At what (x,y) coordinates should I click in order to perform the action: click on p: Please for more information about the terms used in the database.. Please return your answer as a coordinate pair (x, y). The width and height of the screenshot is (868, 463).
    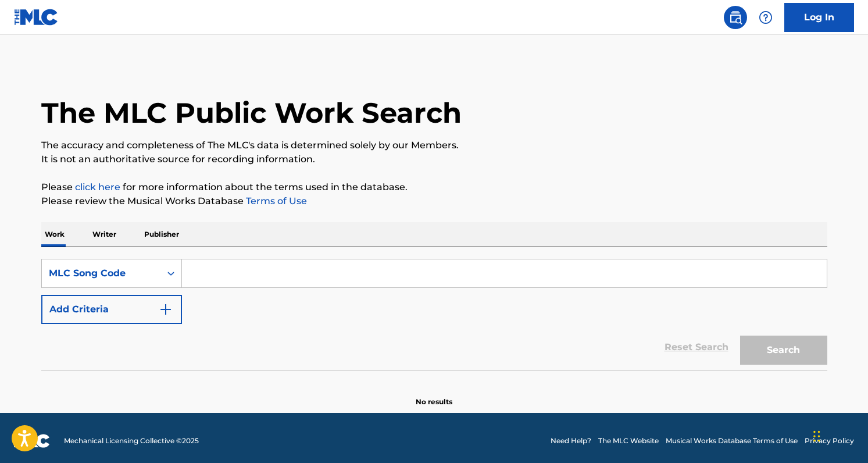
    Looking at the image, I should click on (435, 187).